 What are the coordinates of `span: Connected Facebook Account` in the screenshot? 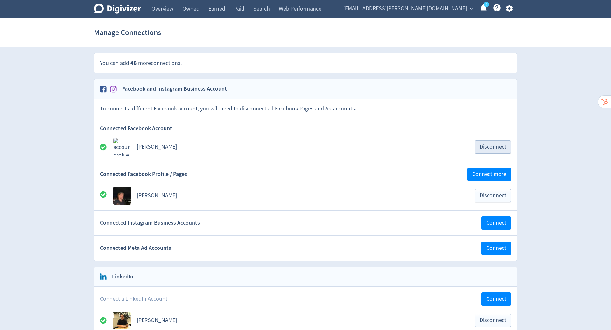 It's located at (136, 128).